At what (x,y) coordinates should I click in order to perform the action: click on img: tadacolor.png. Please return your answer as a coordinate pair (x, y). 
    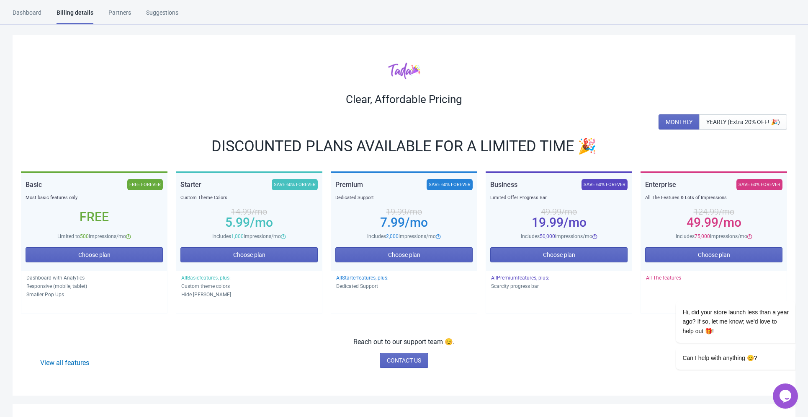
    Looking at the image, I should click on (404, 70).